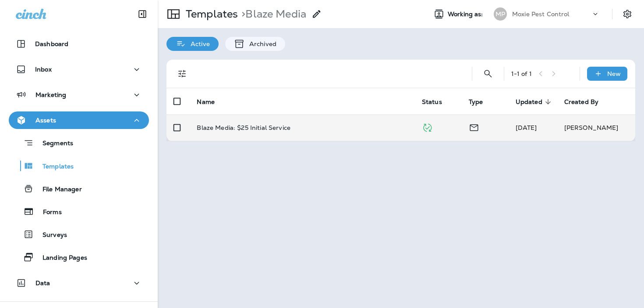 The image size is (644, 308). What do you see at coordinates (540, 14) in the screenshot?
I see `p: Moxie Pest Control` at bounding box center [540, 14].